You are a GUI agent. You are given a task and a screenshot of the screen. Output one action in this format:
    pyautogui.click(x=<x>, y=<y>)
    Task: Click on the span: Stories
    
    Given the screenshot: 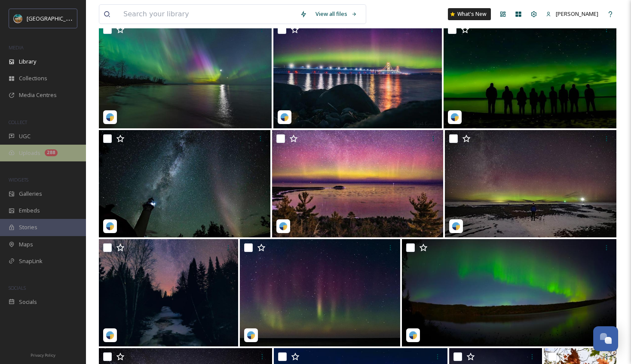 What is the action you would take?
    pyautogui.click(x=28, y=227)
    